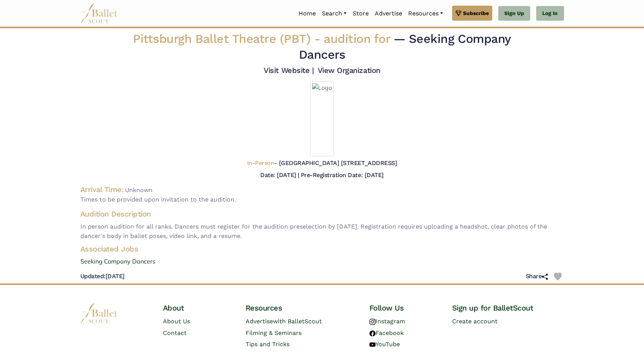 The height and width of the screenshot is (353, 644). Describe the element at coordinates (514, 13) in the screenshot. I see `a: Sign Up` at that location.